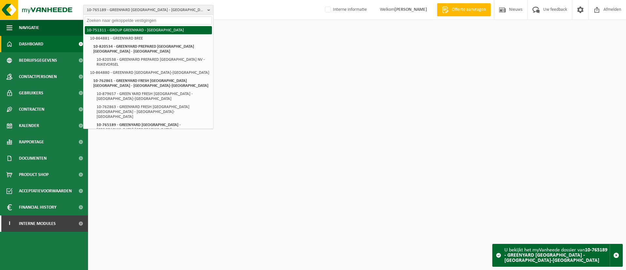  I want to click on span: Rapportage, so click(31, 142).